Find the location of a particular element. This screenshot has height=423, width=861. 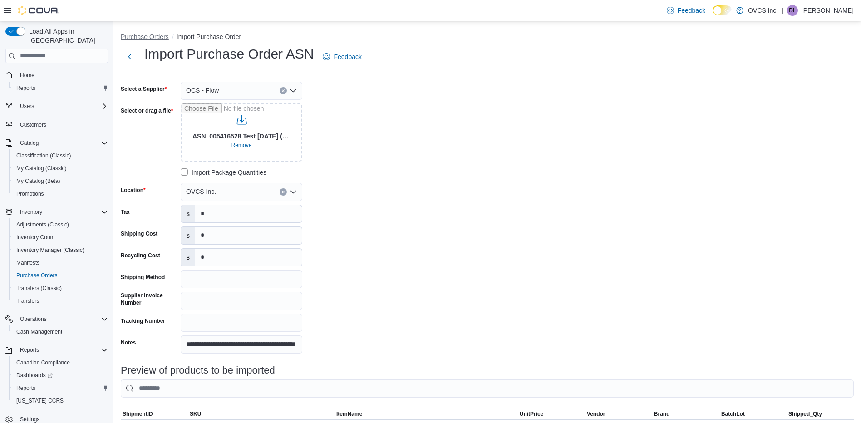

a: My Catalog (Classic) is located at coordinates (41, 168).